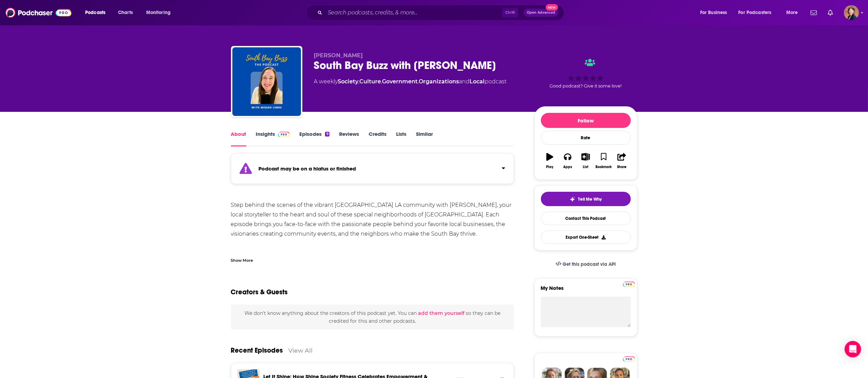 The image size is (868, 378). What do you see at coordinates (349, 82) in the screenshot?
I see `a: Society` at bounding box center [349, 82].